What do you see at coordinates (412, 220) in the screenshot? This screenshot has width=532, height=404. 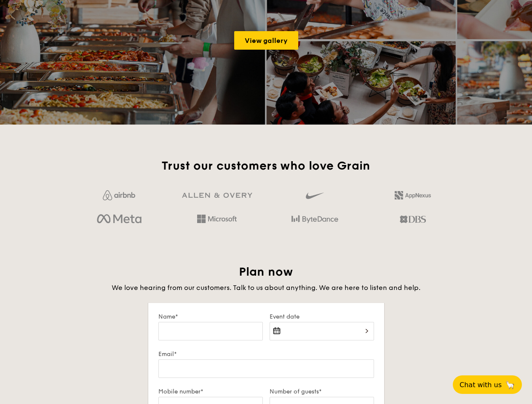 I see `img: dbs.a5bdd427.png` at bounding box center [412, 220].